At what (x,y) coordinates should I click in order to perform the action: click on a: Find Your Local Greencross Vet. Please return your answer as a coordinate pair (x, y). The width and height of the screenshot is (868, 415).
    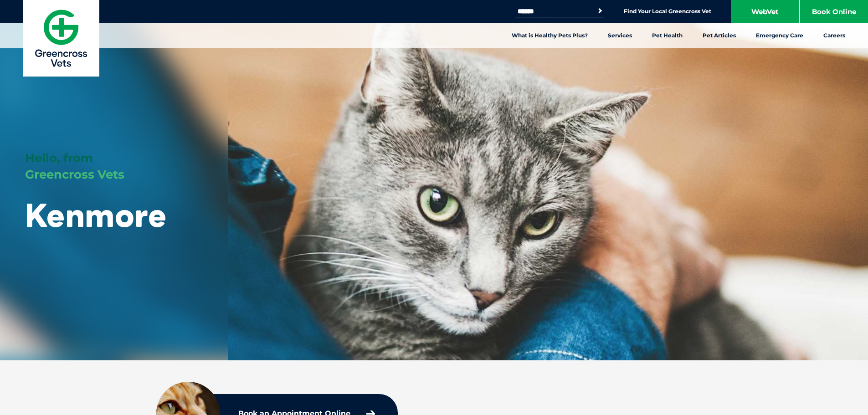
    Looking at the image, I should click on (667, 12).